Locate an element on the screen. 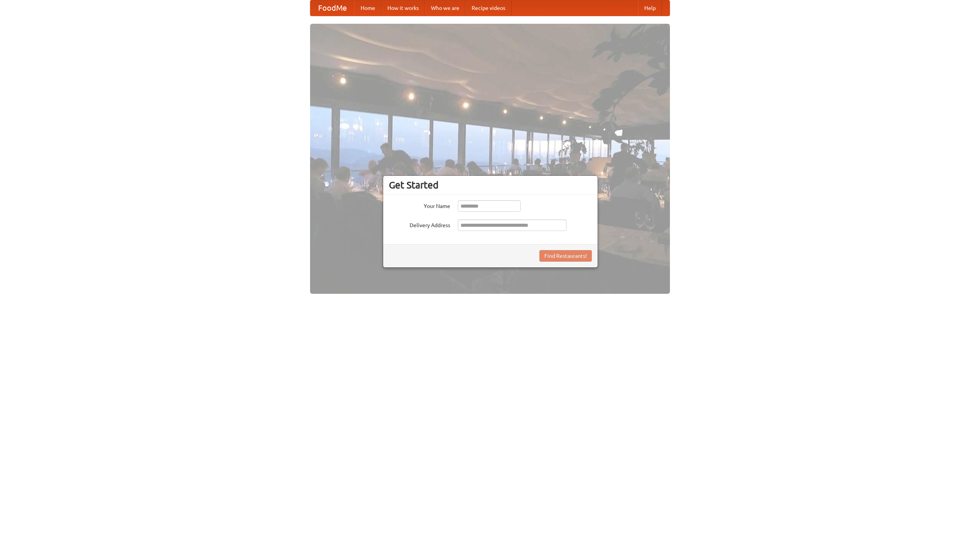 The image size is (980, 542). a: Who we are is located at coordinates (445, 8).